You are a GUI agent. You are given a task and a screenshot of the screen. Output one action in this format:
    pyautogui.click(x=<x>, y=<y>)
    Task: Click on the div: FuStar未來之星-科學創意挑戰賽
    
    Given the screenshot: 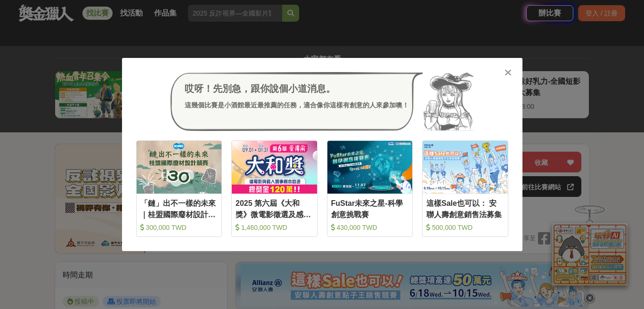 What is the action you would take?
    pyautogui.click(x=370, y=208)
    